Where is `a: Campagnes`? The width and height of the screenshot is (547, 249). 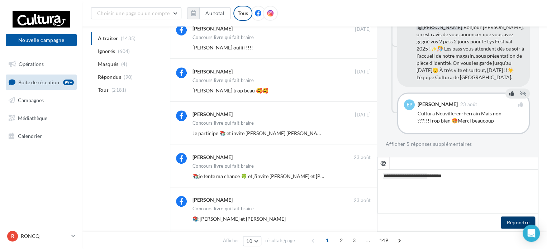 a: Campagnes is located at coordinates (41, 100).